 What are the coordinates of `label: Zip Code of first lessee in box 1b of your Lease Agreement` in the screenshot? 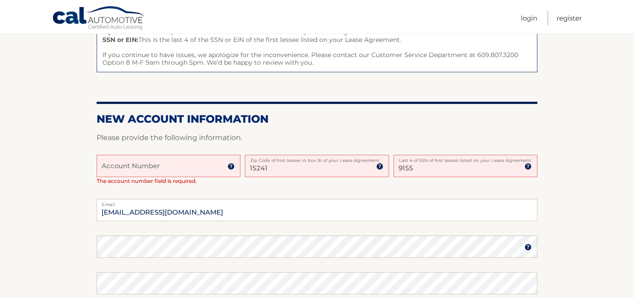 It's located at (317, 158).